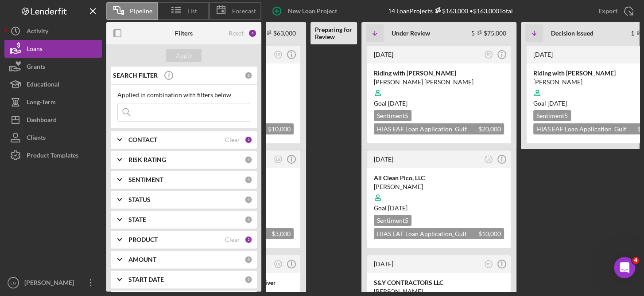 This screenshot has width=644, height=296. Describe the element at coordinates (53, 155) in the screenshot. I see `a: Product Templates` at that location.